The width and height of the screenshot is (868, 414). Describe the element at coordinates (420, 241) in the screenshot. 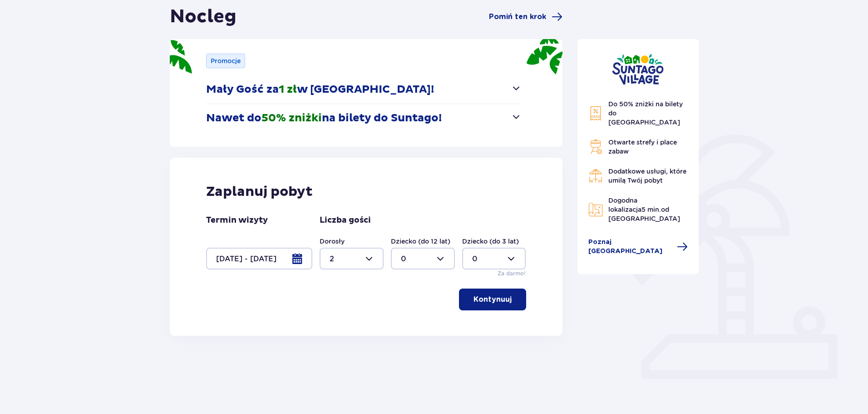

I see `label: Dziecko (do 12 lat)` at that location.